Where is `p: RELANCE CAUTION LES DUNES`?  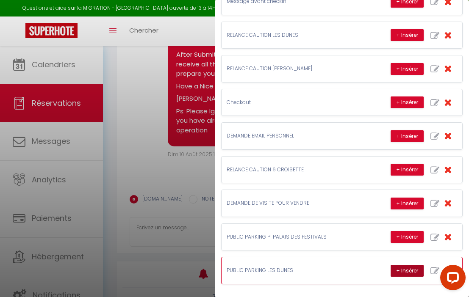 p: RELANCE CAUTION LES DUNES is located at coordinates (290, 35).